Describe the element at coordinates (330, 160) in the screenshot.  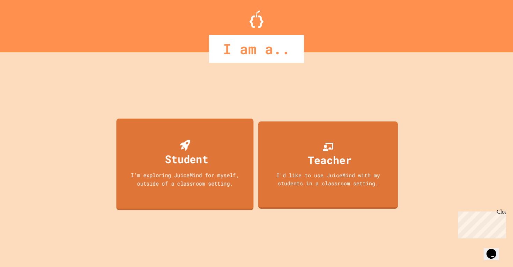
I see `div: Teacher` at that location.